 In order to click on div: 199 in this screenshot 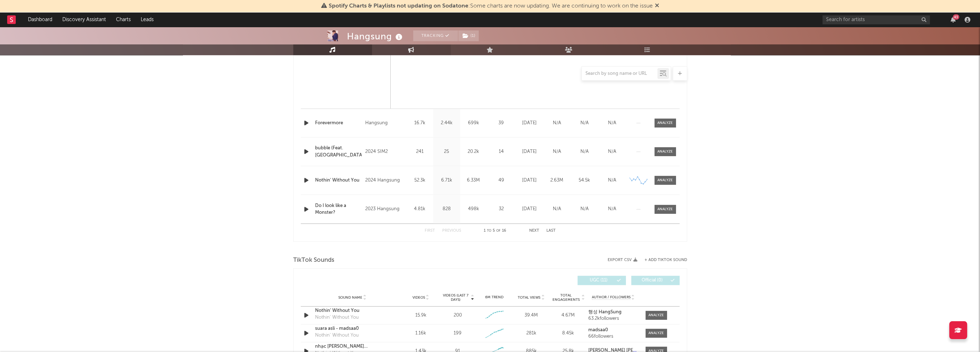, I will do `click(458, 333)`.